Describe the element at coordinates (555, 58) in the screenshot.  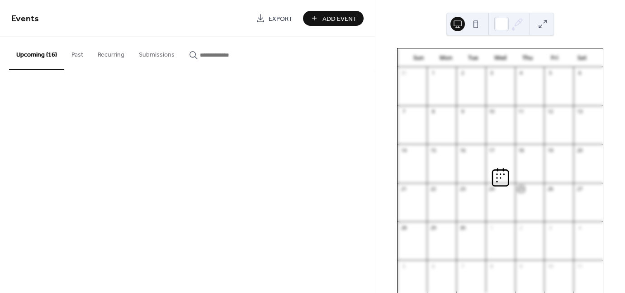
I see `div: Fri` at that location.